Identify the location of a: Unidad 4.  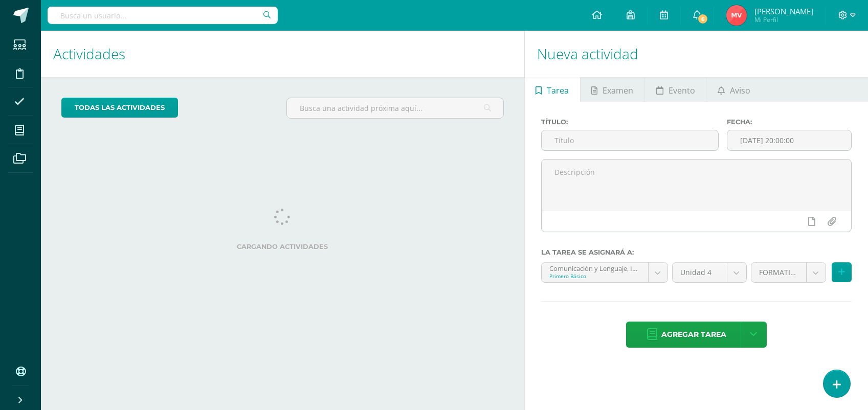
(709, 272).